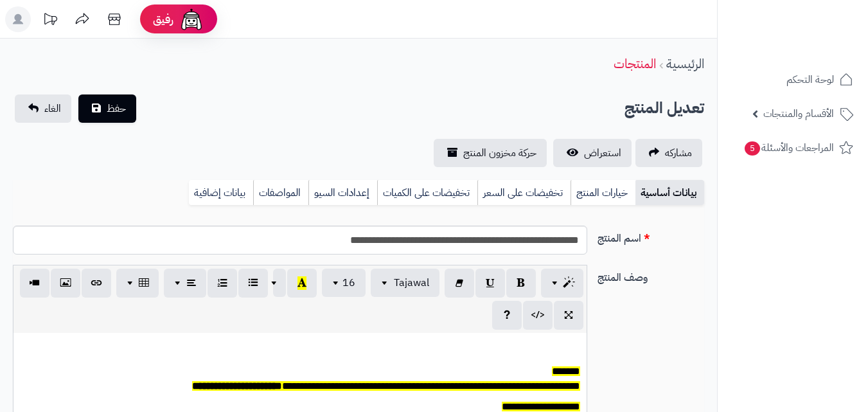  Describe the element at coordinates (818, 47) in the screenshot. I see `img: logo-2.png` at that location.